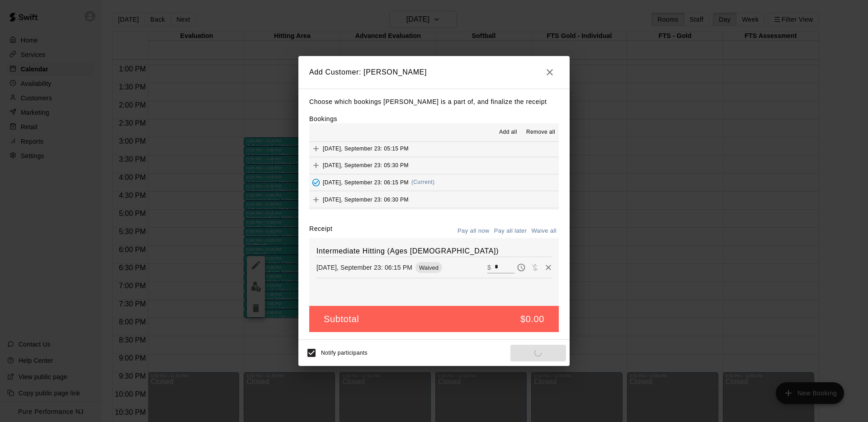  Describe the element at coordinates (323, 119) in the screenshot. I see `label: Bookings` at that location.